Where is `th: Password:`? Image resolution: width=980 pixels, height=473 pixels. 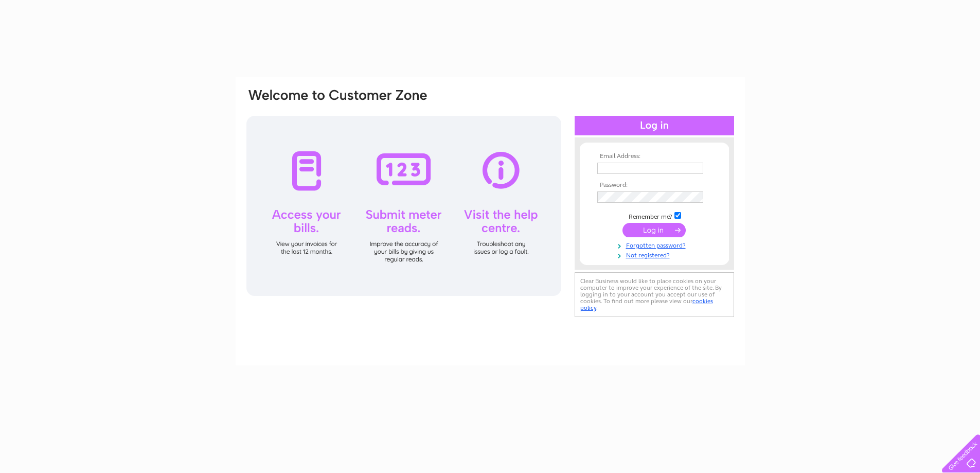 th: Password: is located at coordinates (654, 185).